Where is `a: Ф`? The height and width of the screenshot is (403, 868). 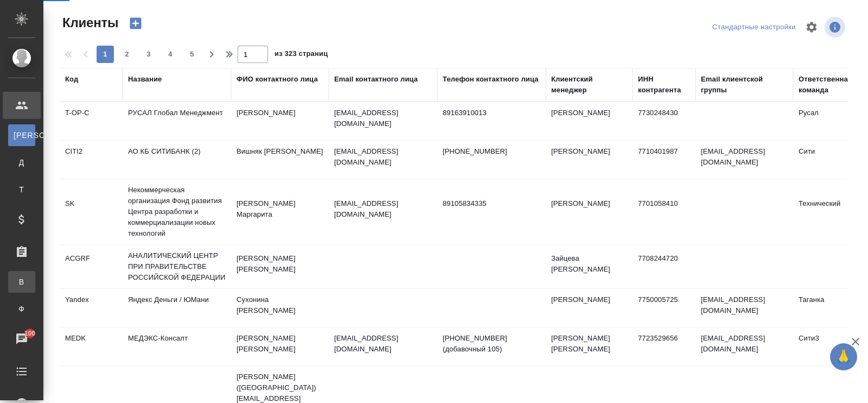 a: Ф is located at coordinates (22, 309).